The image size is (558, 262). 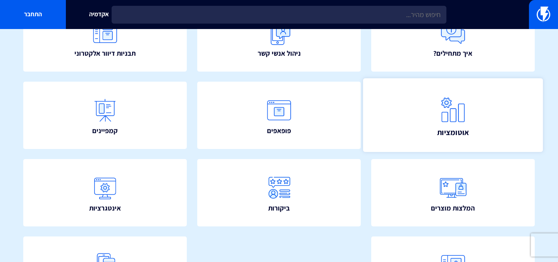 What do you see at coordinates (279, 53) in the screenshot?
I see `span: ניהול אנשי קשר` at bounding box center [279, 53].